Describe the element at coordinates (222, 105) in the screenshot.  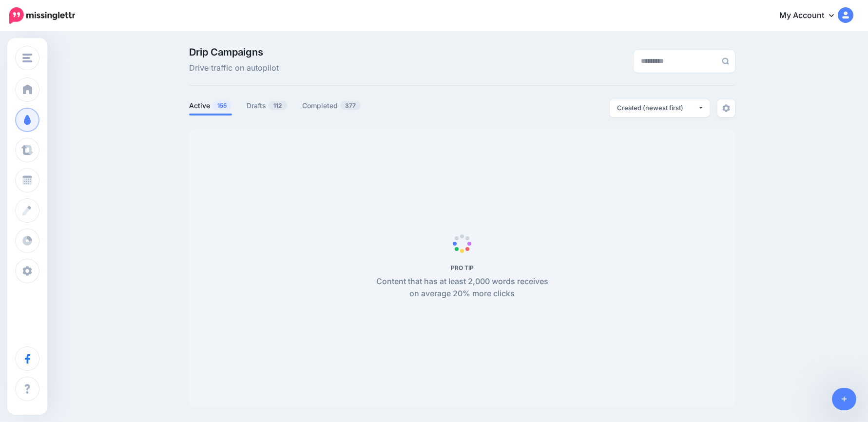
I see `span: 155` at that location.